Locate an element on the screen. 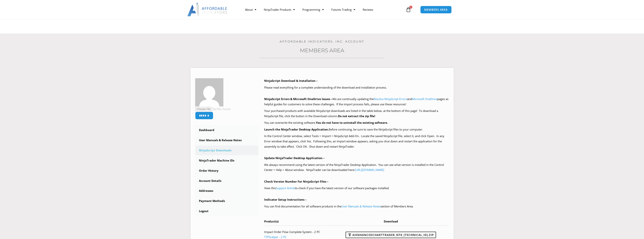 This screenshot has width=644, height=239. p: We are continually updating the and pages as helpful guides for customers to solve these challeng... is located at coordinates (356, 102).